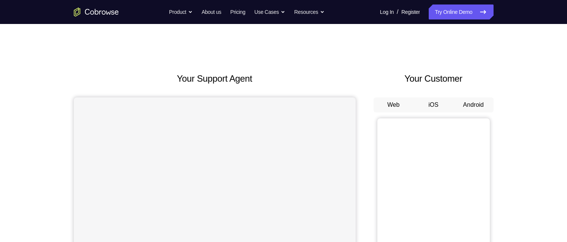  Describe the element at coordinates (237, 12) in the screenshot. I see `a: Pricing` at that location.